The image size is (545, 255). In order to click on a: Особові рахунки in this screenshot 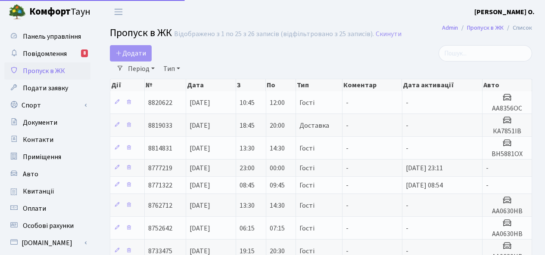, I will do `click(47, 226)`.